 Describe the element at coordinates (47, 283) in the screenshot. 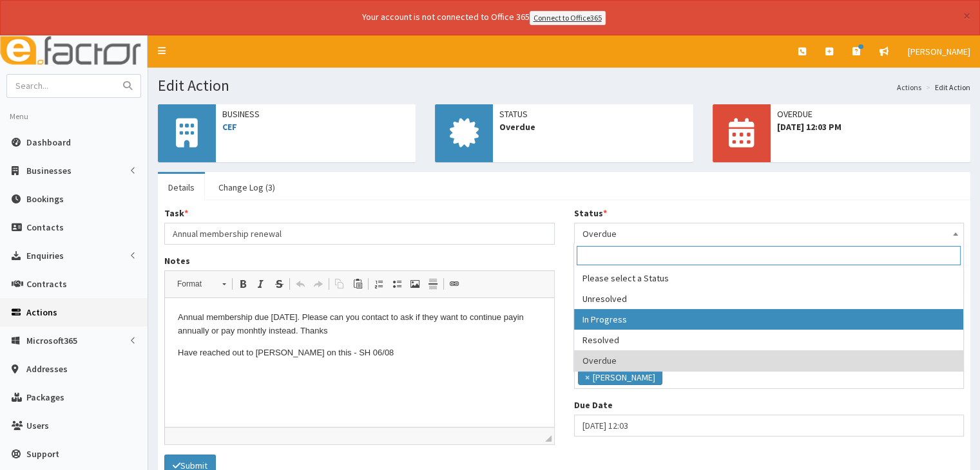

I see `span: Contracts` at that location.